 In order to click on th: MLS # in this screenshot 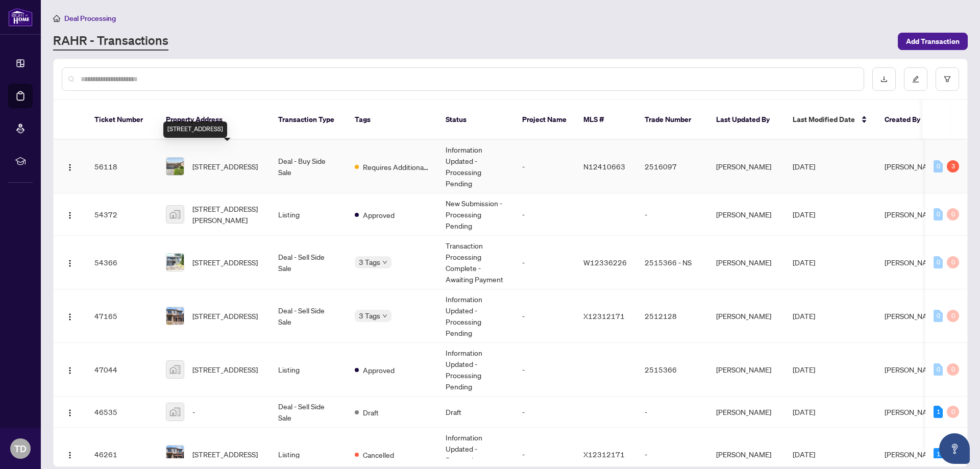, I will do `click(605, 120)`.